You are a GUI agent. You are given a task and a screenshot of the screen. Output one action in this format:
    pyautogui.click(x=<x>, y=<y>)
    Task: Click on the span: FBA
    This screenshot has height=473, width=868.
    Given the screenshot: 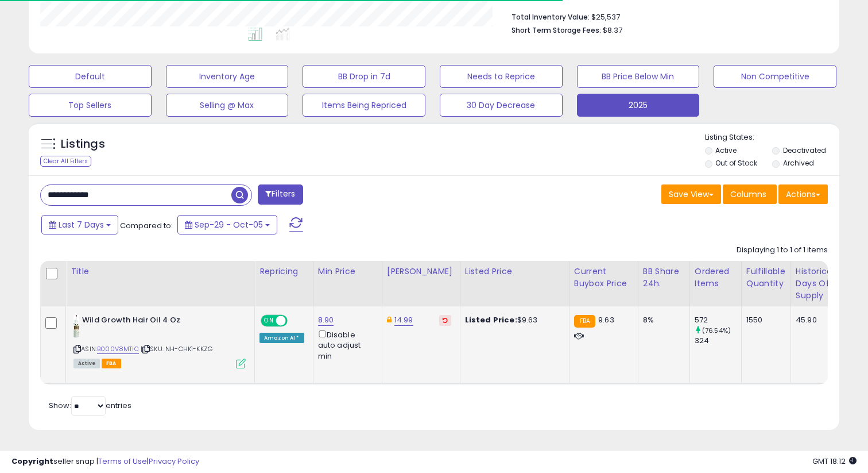 What is the action you would take?
    pyautogui.click(x=111, y=363)
    